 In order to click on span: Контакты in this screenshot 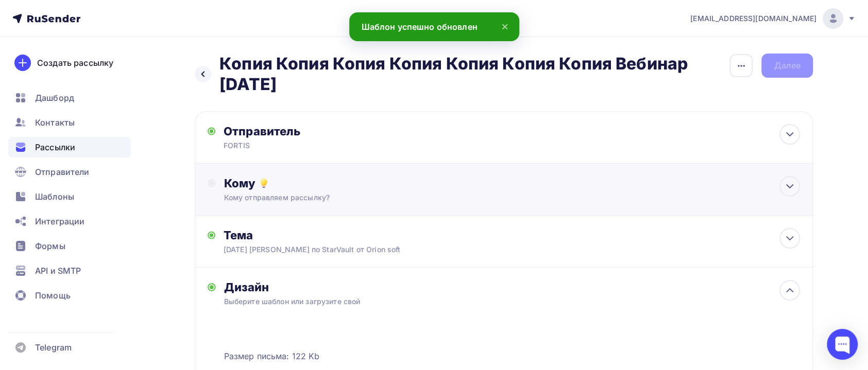, I will do `click(54, 122)`.